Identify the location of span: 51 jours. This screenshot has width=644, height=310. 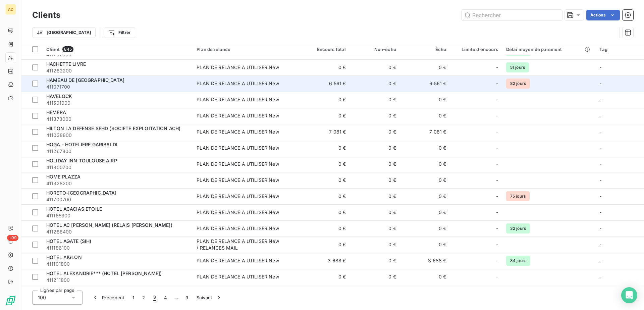
(518, 68).